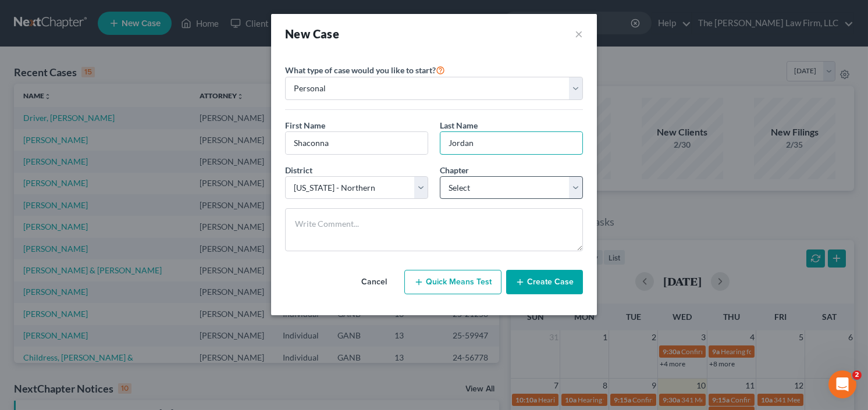  Describe the element at coordinates (454, 170) in the screenshot. I see `span: Chapter` at that location.